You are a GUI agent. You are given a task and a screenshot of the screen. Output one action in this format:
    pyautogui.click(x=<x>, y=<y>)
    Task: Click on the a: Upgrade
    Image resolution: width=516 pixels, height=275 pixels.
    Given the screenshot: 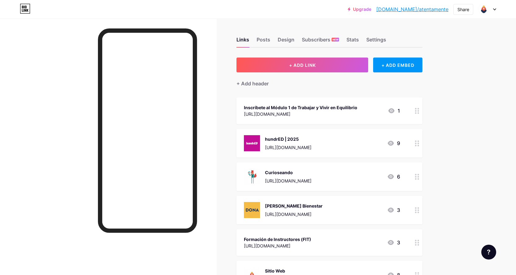 What is the action you would take?
    pyautogui.click(x=359, y=9)
    